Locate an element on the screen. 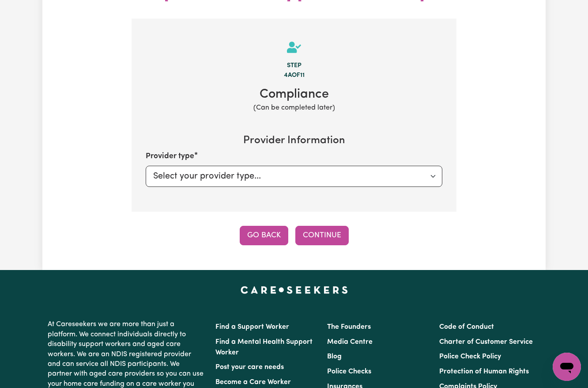  a: Blog is located at coordinates (334, 357).